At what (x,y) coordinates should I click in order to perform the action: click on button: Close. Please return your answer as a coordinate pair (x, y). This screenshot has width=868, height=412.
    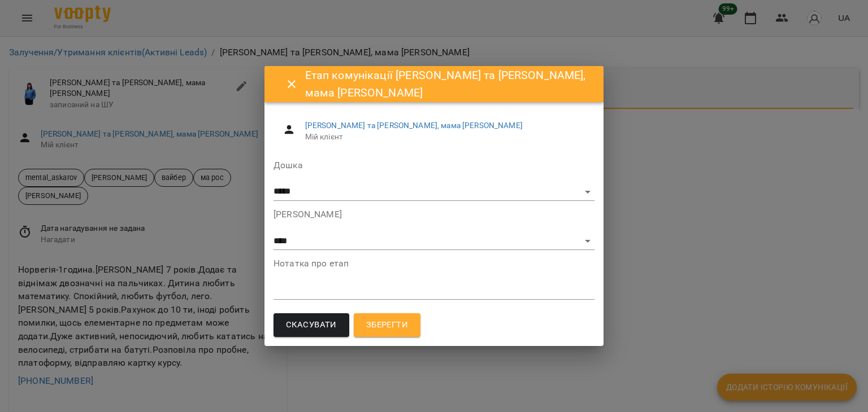
    Looking at the image, I should click on (292, 84).